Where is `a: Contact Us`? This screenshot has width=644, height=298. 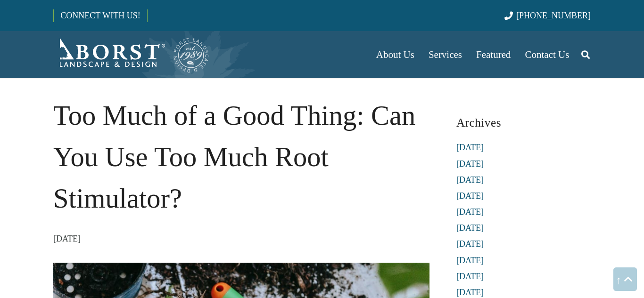
a: Contact Us is located at coordinates (548, 55).